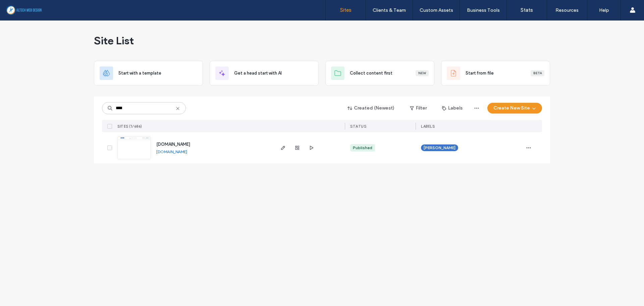  What do you see at coordinates (380, 73) in the screenshot?
I see `div: Collect content firstNew` at bounding box center [380, 73].